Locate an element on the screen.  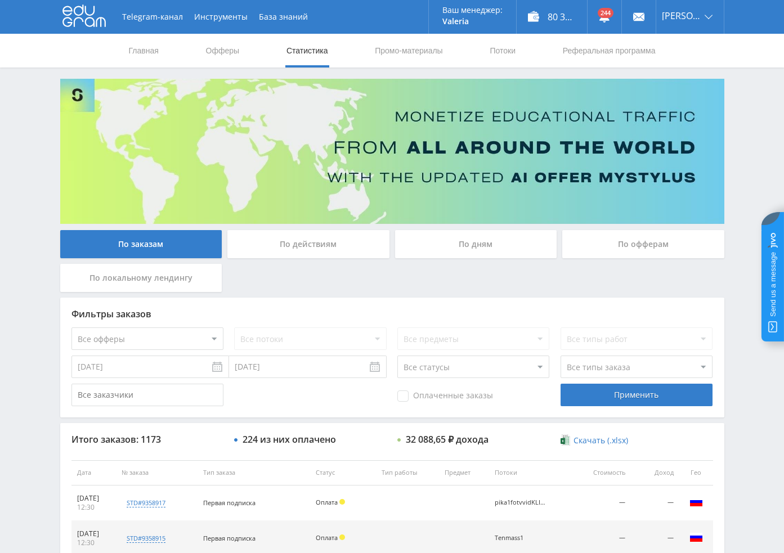
div: По локальному лендингу is located at coordinates (141, 278).